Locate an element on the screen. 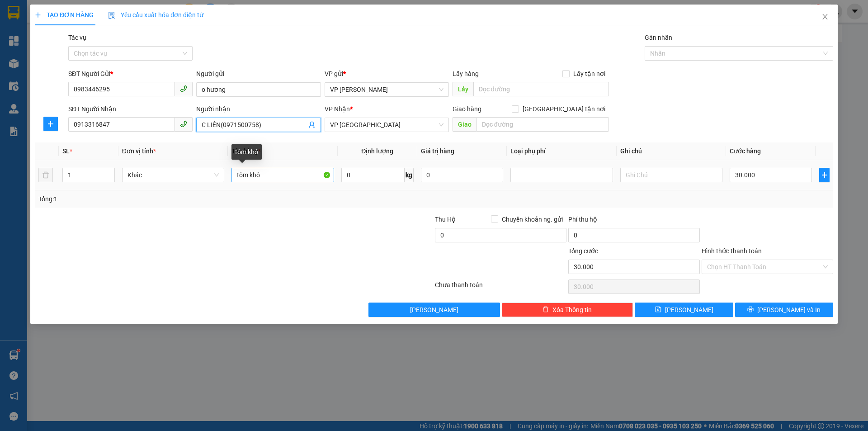  span: VP Cương Gián is located at coordinates (387, 90).